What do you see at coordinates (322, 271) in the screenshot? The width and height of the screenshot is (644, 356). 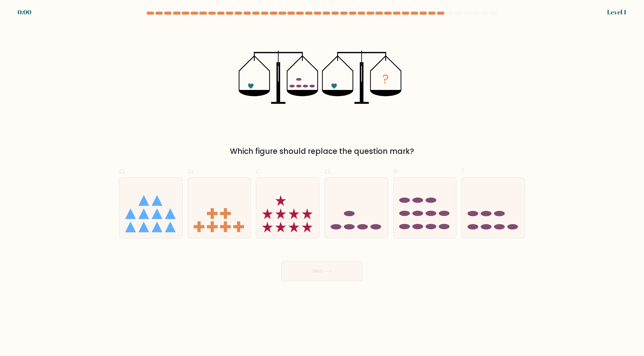 I see `button: Next` at bounding box center [322, 271].